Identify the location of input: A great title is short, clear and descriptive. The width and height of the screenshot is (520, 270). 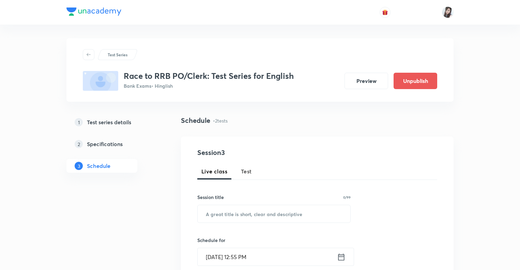
(274, 214).